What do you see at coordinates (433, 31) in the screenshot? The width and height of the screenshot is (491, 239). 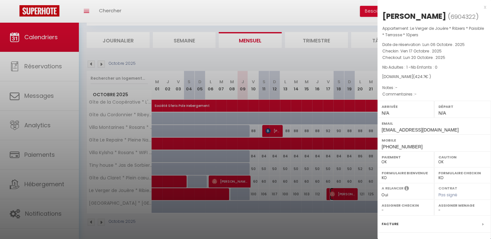 I see `span: Le Verger de Jouère * Ribiers * Paisible * Terrasse * 10pers` at bounding box center [433, 31].